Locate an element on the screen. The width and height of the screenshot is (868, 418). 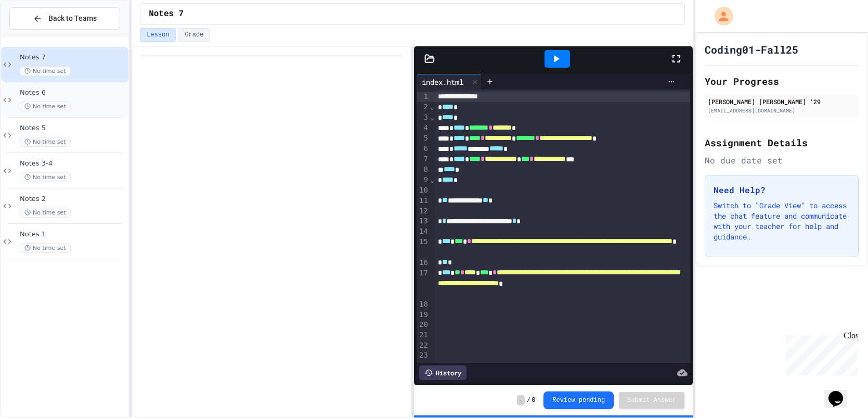
span: Notes 2 is located at coordinates (72, 199).